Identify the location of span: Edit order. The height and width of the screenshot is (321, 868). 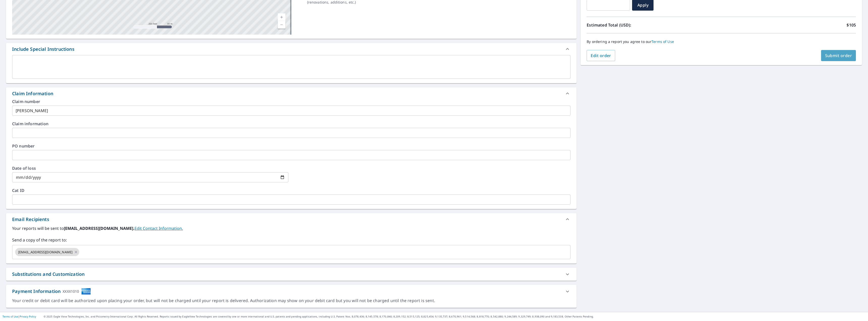
(601, 55).